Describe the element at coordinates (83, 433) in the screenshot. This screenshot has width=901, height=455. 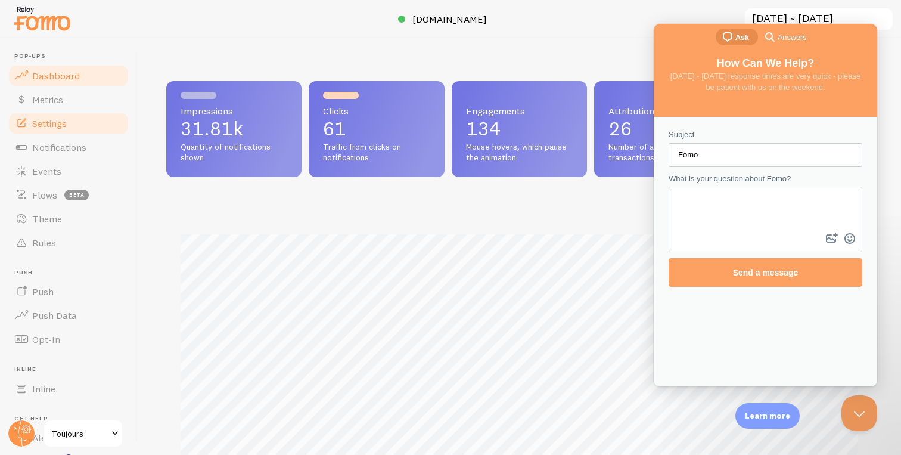
I see `a: Toujours` at that location.